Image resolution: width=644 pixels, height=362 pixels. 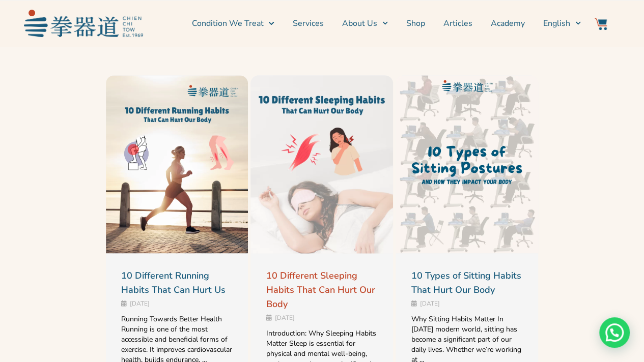 What do you see at coordinates (173, 283) in the screenshot?
I see `a: 10 Different Running Habits That Can Hurt Us` at bounding box center [173, 283].